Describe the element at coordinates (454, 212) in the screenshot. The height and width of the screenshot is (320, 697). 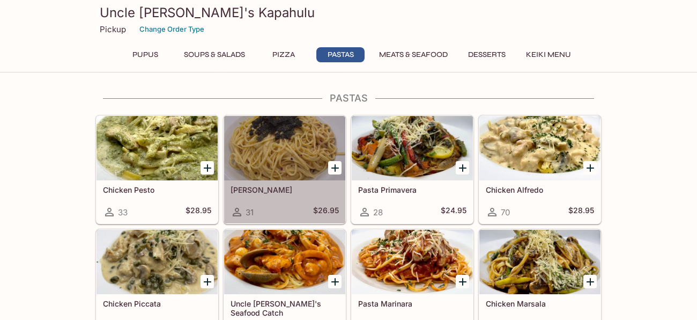
I see `h5: $24.95` at that location.